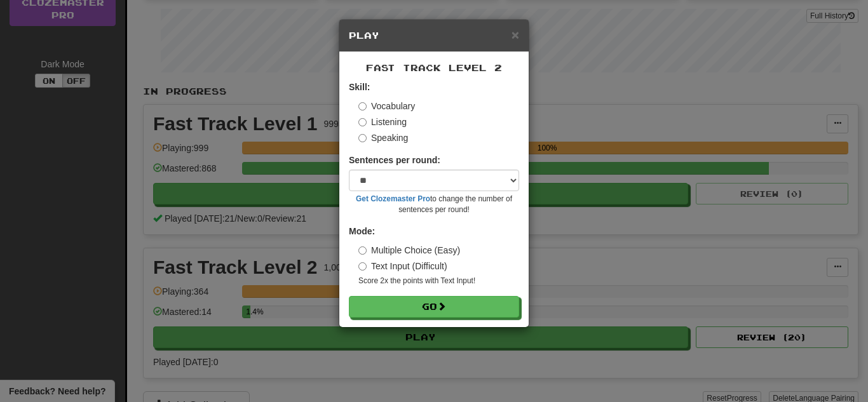 Image resolution: width=868 pixels, height=402 pixels. I want to click on h5: Play, so click(434, 35).